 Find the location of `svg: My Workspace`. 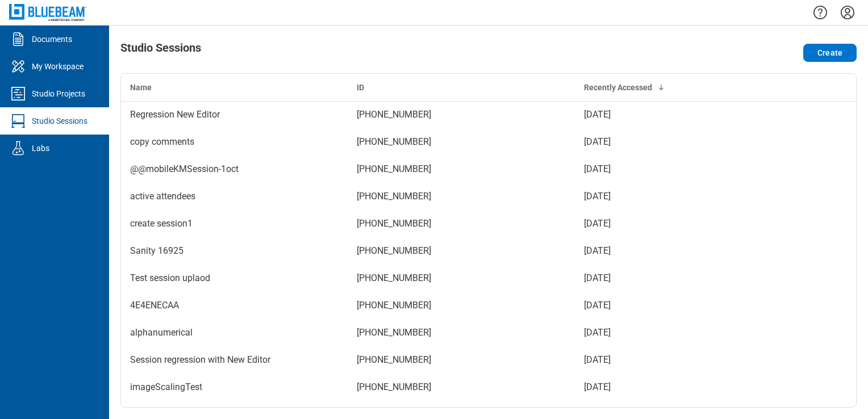

svg: My Workspace is located at coordinates (19, 66).